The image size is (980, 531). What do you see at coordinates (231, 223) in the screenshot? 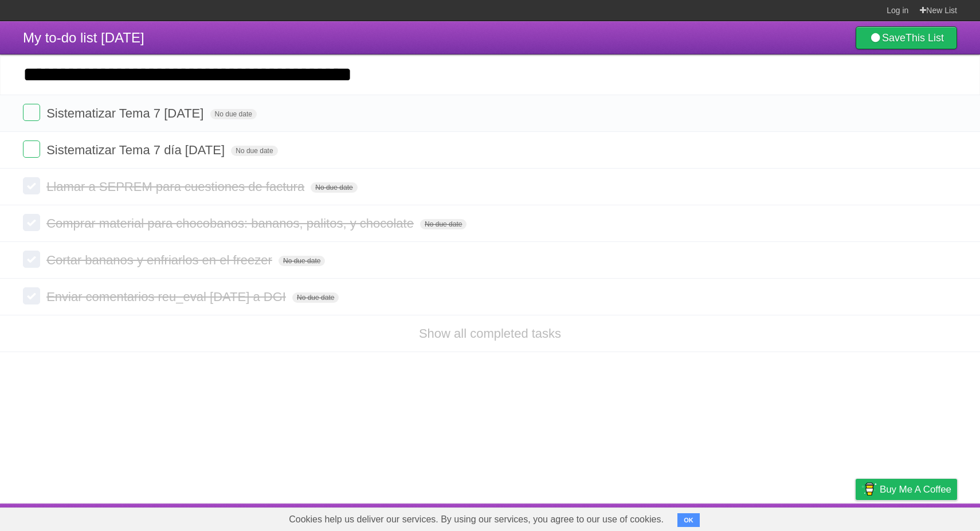
I see `span: Comprar material para chocobanos: bananos, palitos, y chocolate` at bounding box center [231, 223].